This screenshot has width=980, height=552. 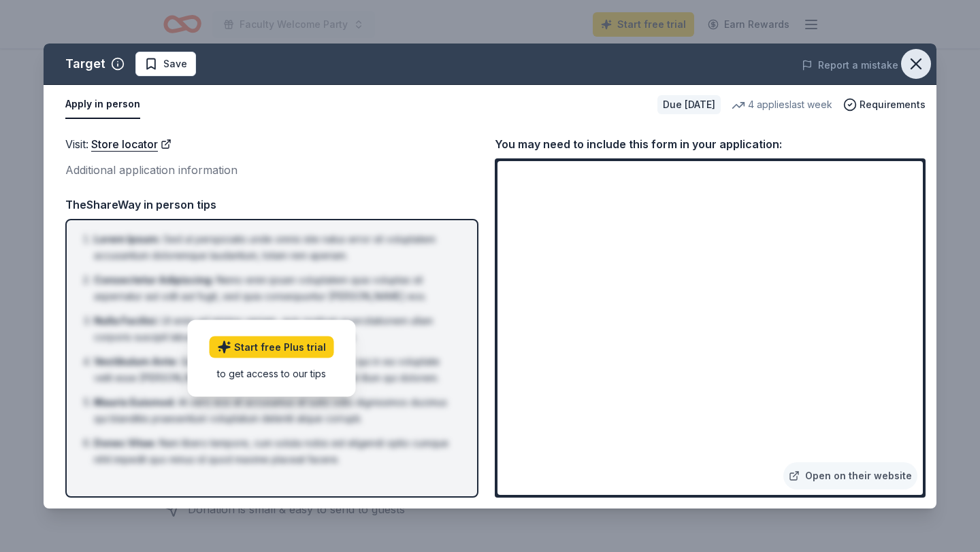 I want to click on div: TheShareWay in person tips, so click(x=272, y=205).